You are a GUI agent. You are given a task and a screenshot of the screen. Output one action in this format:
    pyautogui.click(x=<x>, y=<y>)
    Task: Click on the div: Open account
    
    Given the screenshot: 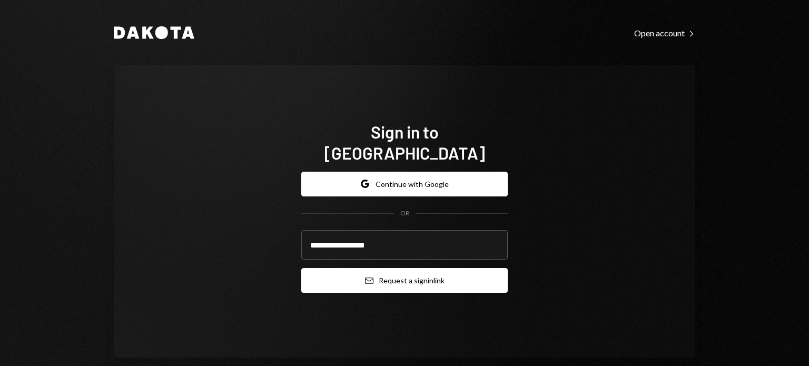 What is the action you would take?
    pyautogui.click(x=664, y=33)
    